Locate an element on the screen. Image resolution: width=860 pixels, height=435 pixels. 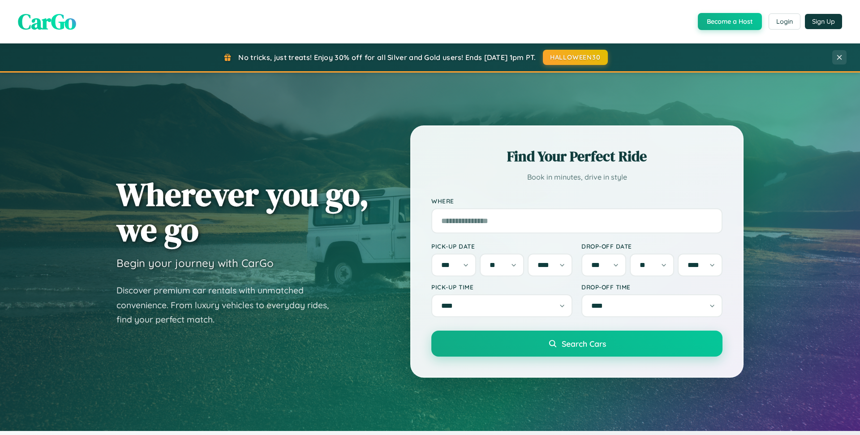
span: CarGo is located at coordinates (47, 22).